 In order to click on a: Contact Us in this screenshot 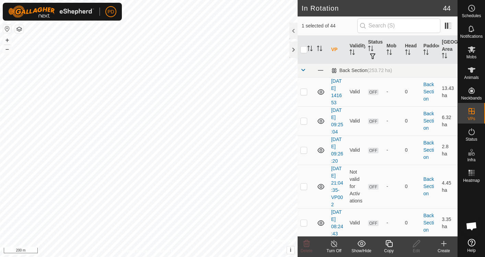, I will do `click(166, 251)`.